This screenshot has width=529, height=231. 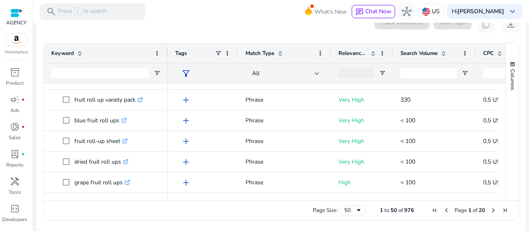 What do you see at coordinates (505, 210) in the screenshot?
I see `div: Last Page` at bounding box center [505, 210].